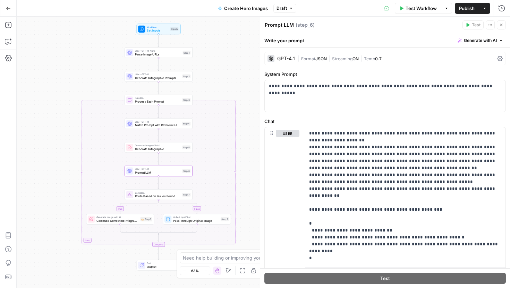  What do you see at coordinates (158, 124) in the screenshot?
I see `div: LLM · GPT-4.1Match Prompt with Reference ImageStep 4` at bounding box center [158, 124].